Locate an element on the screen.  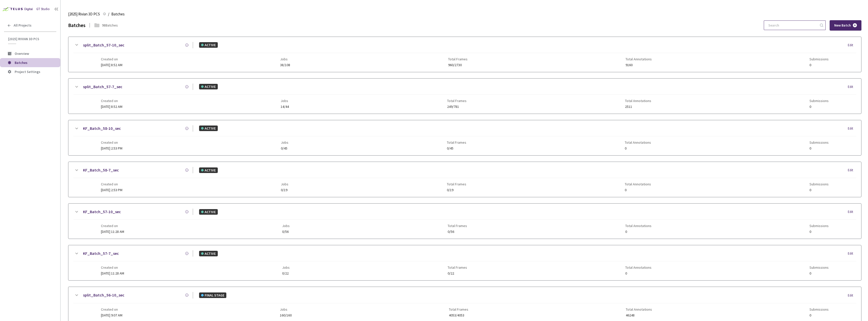
span: 2511 is located at coordinates (638, 106).